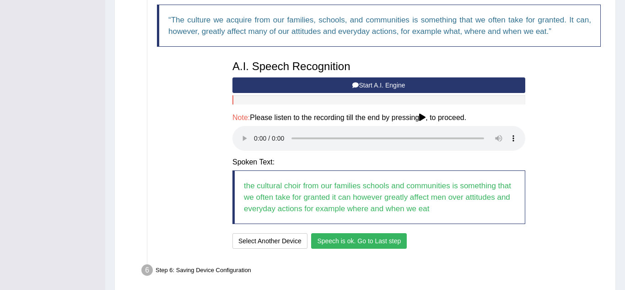 Image resolution: width=625 pixels, height=290 pixels. Describe the element at coordinates (380, 26) in the screenshot. I see `q: The culture we acquire from our families, schools, and communities is something that we often tak...` at that location.